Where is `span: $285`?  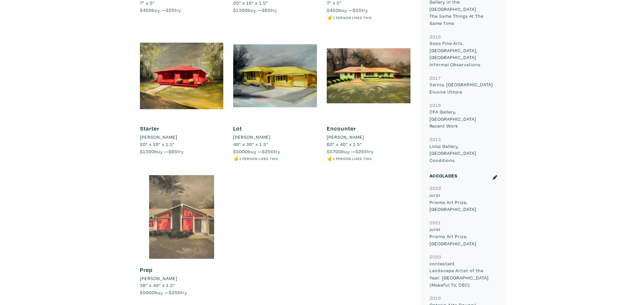 span: $285 is located at coordinates (361, 151).